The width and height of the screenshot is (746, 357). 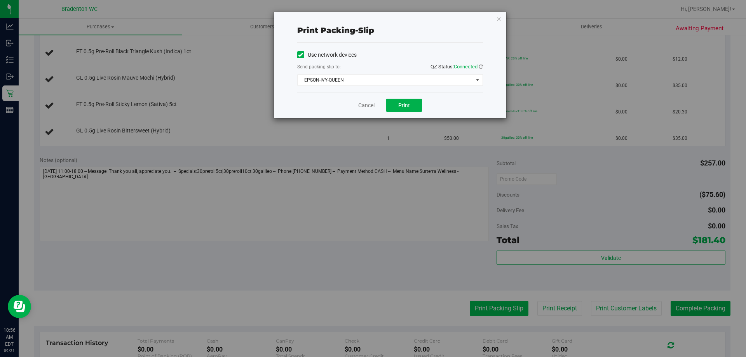 What do you see at coordinates (477, 80) in the screenshot?
I see `span: select` at bounding box center [477, 80].